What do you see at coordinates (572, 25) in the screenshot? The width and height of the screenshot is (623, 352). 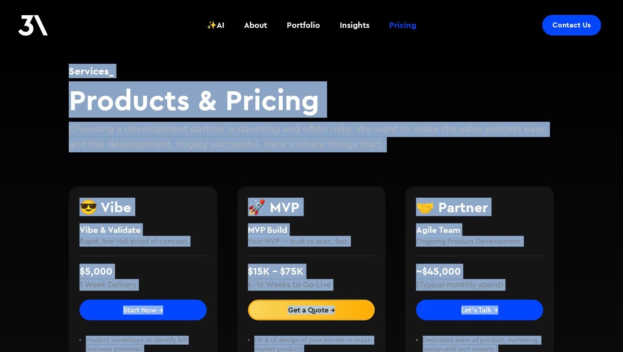 I see `div: Contact Us` at bounding box center [572, 25].